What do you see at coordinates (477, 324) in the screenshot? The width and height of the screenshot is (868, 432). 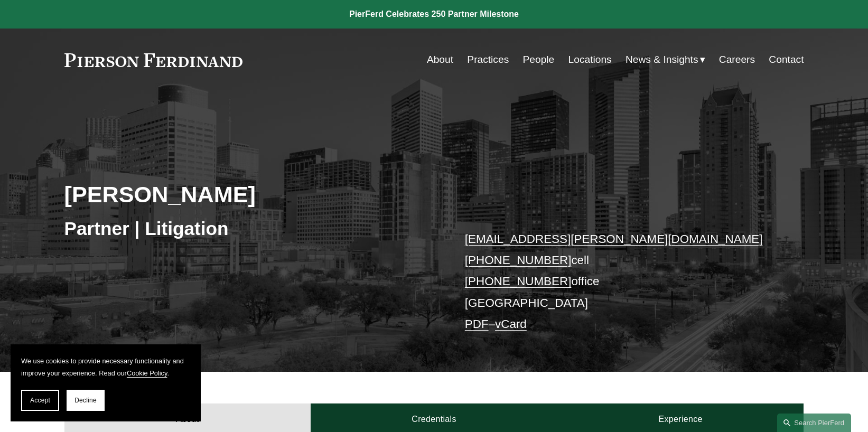 I see `a: PDF` at bounding box center [477, 324].